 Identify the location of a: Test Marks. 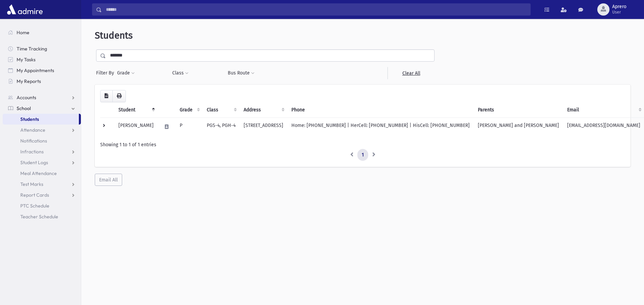
(42, 184).